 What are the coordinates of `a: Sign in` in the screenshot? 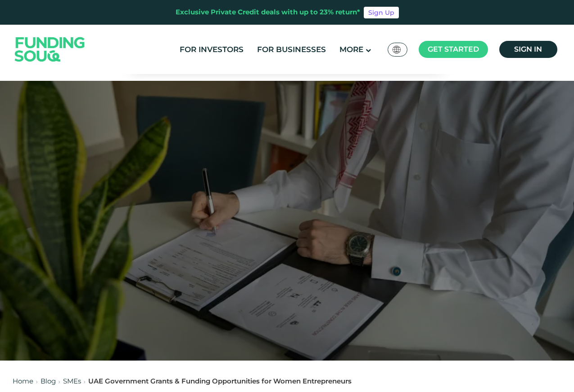 It's located at (528, 50).